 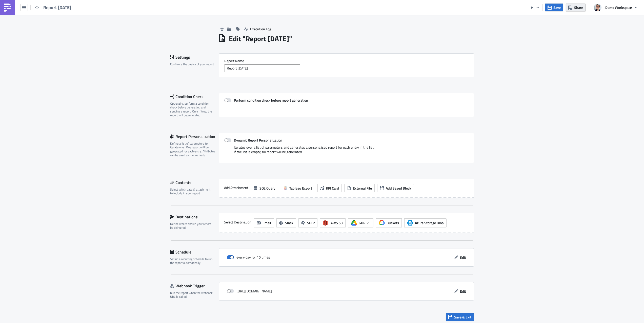 What do you see at coordinates (191, 226) in the screenshot?
I see `div: Define where should your report be delivered.` at bounding box center [191, 226].